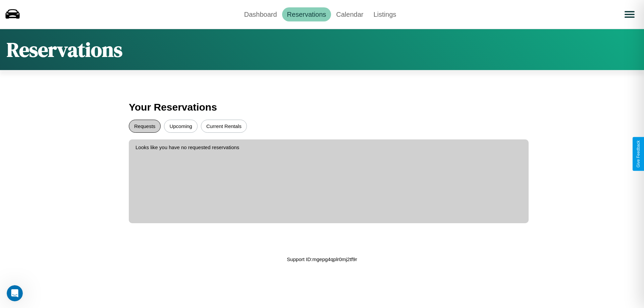  Describe the element at coordinates (261, 15) in the screenshot. I see `a: Dashboard` at that location.